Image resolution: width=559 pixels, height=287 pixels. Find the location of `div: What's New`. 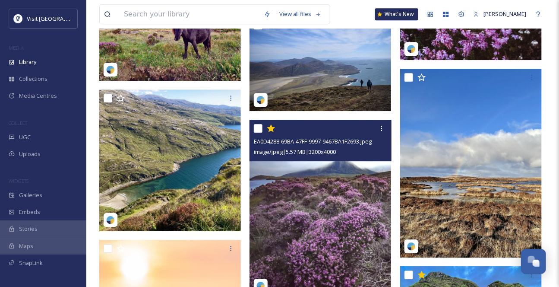

div: What's New is located at coordinates (397, 14).